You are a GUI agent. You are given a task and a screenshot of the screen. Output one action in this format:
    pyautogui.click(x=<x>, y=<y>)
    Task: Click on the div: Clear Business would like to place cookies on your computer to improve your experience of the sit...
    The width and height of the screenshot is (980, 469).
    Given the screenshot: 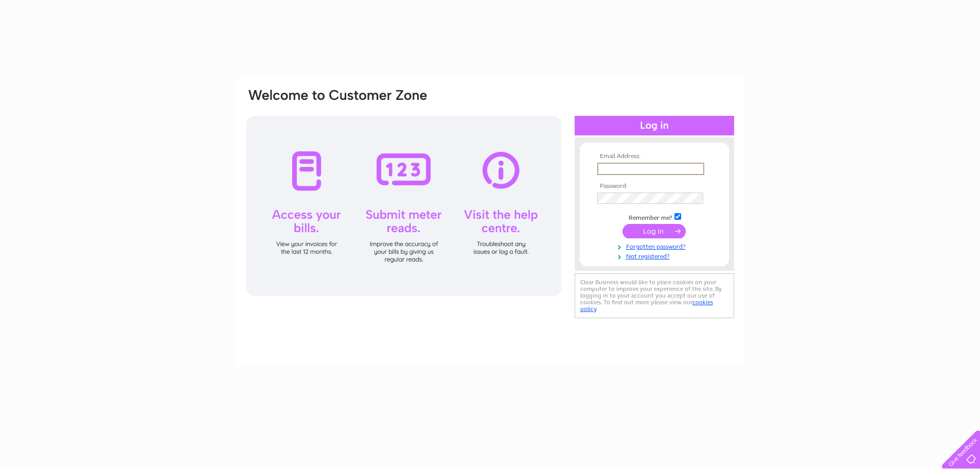 What is the action you would take?
    pyautogui.click(x=655, y=296)
    